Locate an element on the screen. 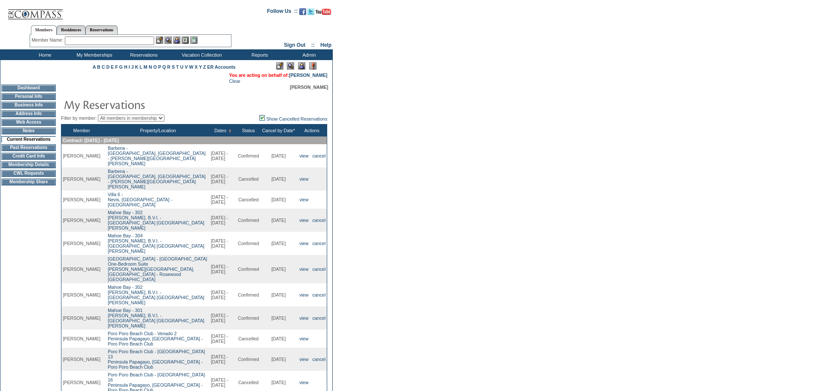  td: Admin is located at coordinates (308, 55).